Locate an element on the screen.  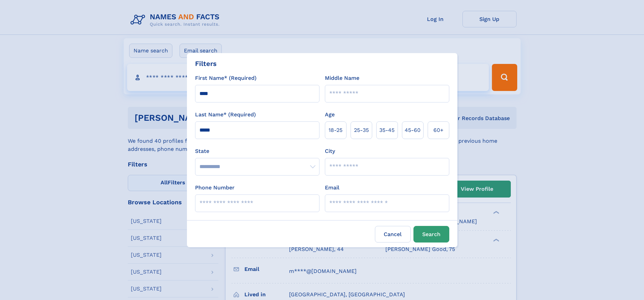
span: 25‑35 is located at coordinates (362, 130).